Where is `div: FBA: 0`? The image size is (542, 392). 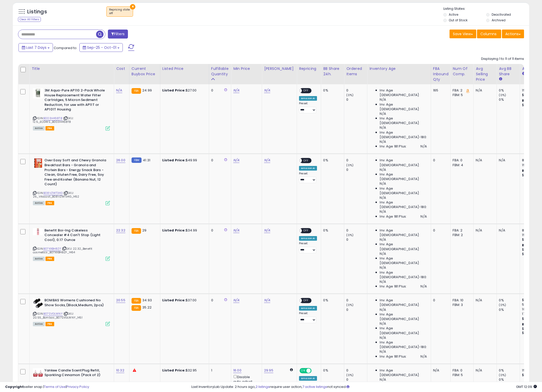 div: FBA: 0 is located at coordinates (461, 160).